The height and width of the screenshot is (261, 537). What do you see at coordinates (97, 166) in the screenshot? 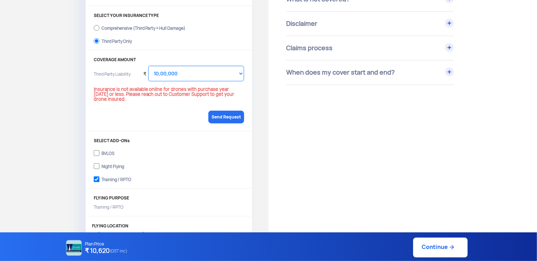
I see `input: Night Flying` at bounding box center [97, 166].